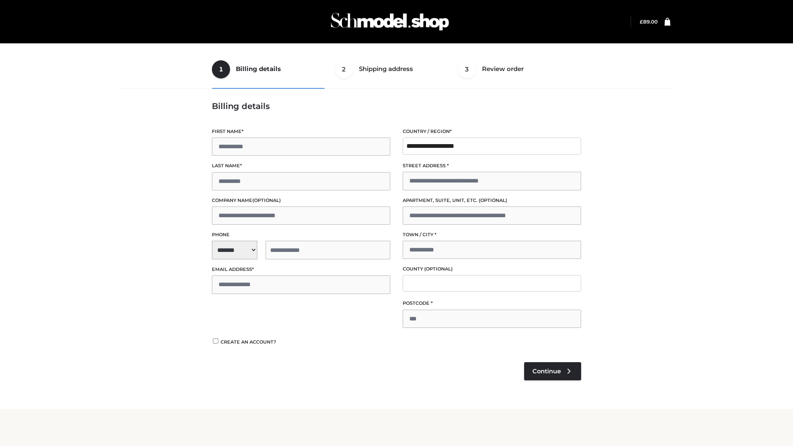 Image resolution: width=793 pixels, height=446 pixels. I want to click on input: Create an account?, so click(215, 341).